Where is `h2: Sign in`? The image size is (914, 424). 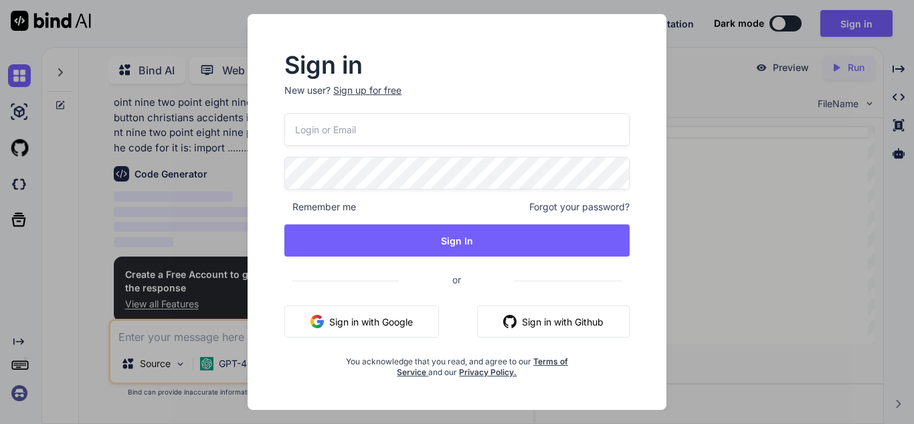
h2: Sign in is located at coordinates (457, 65).